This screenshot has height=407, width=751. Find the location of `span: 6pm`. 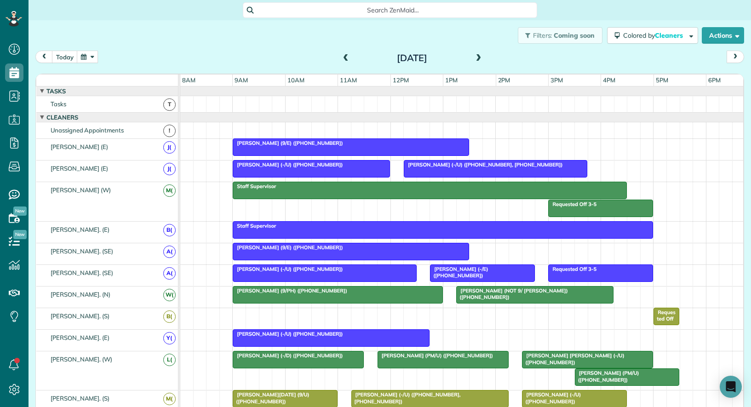

span: 6pm is located at coordinates (714, 80).